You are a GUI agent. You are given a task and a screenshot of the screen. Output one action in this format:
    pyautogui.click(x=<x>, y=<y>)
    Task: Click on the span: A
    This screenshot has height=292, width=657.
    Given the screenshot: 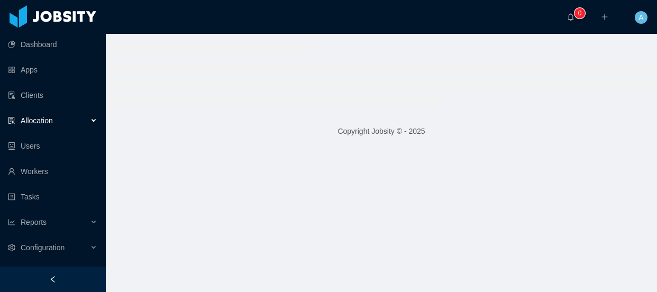 What is the action you would take?
    pyautogui.click(x=640, y=17)
    